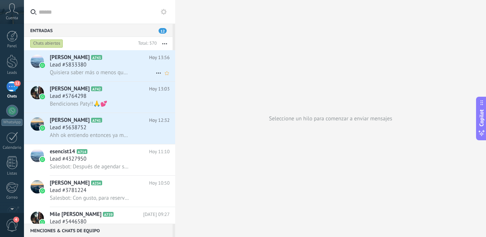 The width and height of the screenshot is (486, 237). What do you see at coordinates (68, 190) in the screenshot?
I see `span: Lead #3781224` at bounding box center [68, 190].